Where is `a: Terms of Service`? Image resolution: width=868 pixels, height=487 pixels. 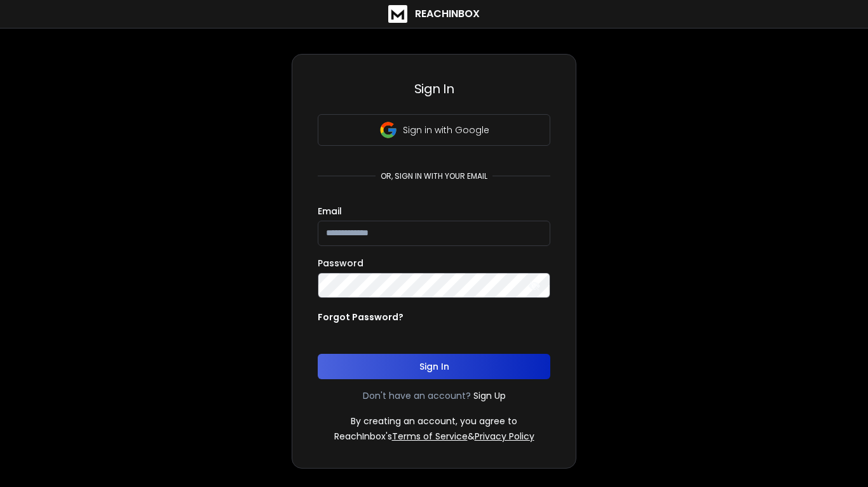 a: Terms of Service is located at coordinates (430, 437).